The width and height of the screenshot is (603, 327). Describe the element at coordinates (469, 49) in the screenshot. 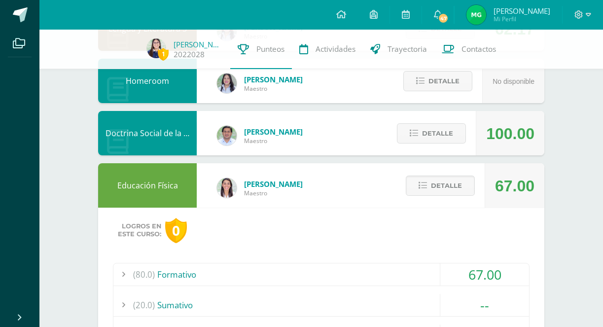

I see `a: Contactos` at that location.